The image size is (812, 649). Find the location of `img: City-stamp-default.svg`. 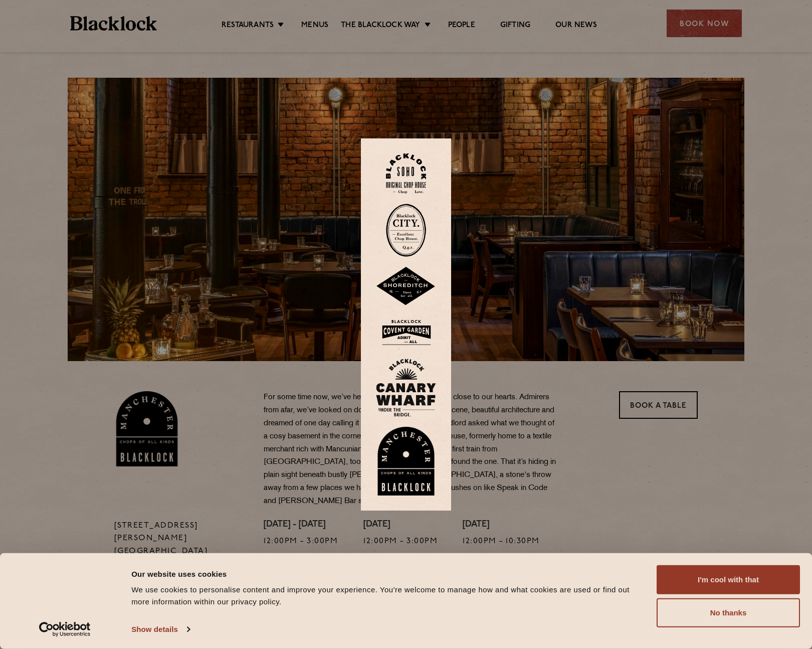

img: City-stamp-default.svg is located at coordinates (406, 230).